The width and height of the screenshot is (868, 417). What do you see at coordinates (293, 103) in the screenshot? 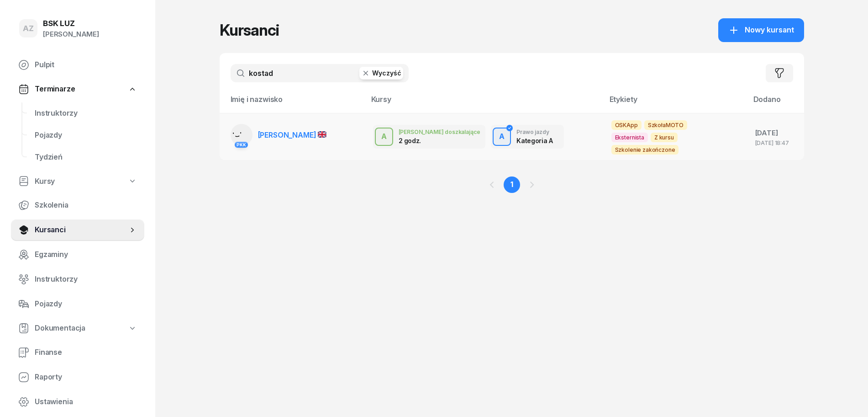
I see `th: Imię i nazwisko` at bounding box center [293, 103].